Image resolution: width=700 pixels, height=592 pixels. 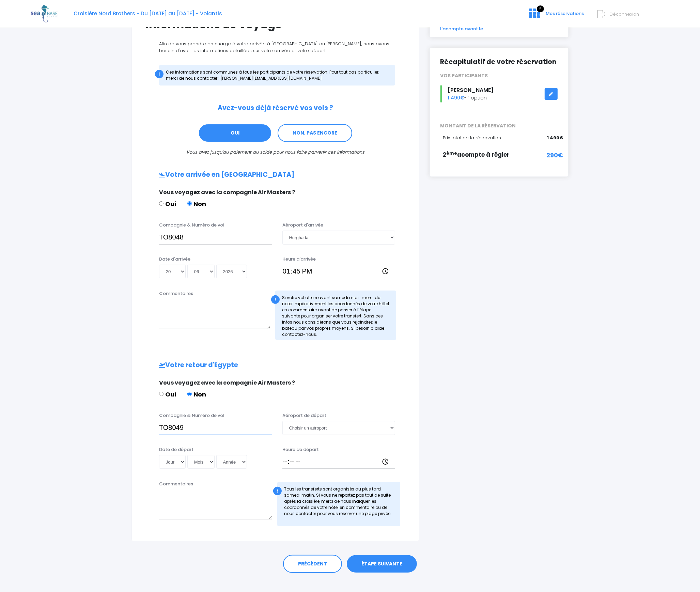 I want to click on label: Date de départ, so click(x=176, y=450).